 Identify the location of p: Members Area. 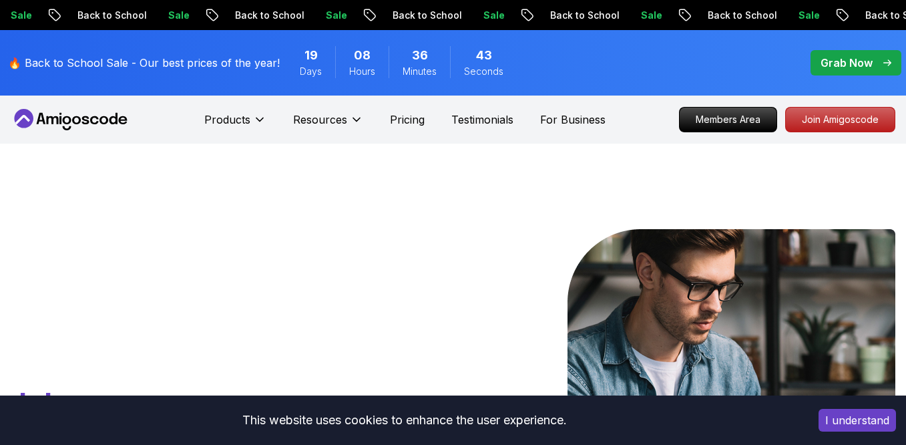
(728, 120).